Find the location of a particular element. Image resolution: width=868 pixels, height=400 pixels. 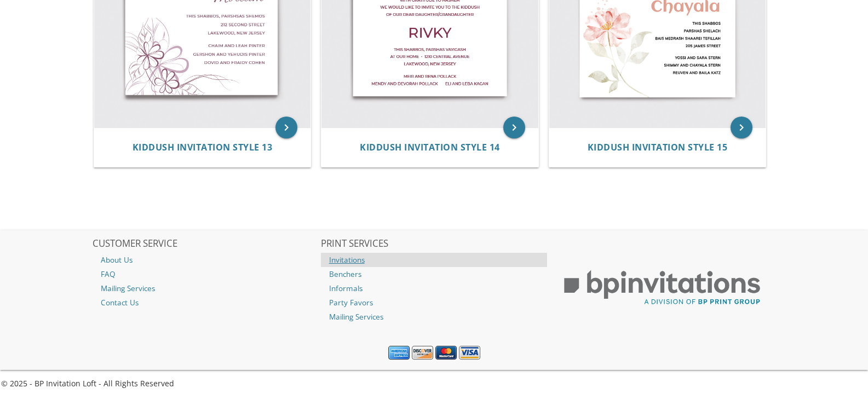

img: MasterCard is located at coordinates (446, 353).